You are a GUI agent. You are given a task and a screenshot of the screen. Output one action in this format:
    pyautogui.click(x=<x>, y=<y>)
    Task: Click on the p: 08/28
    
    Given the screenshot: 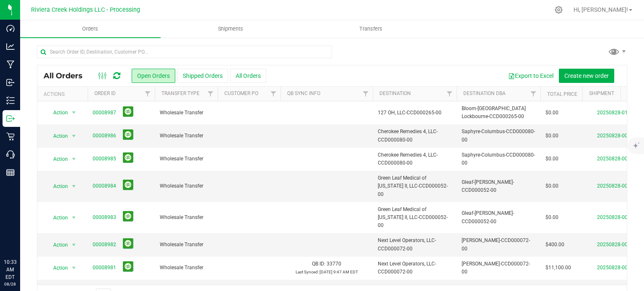 What is the action you would take?
    pyautogui.click(x=10, y=284)
    